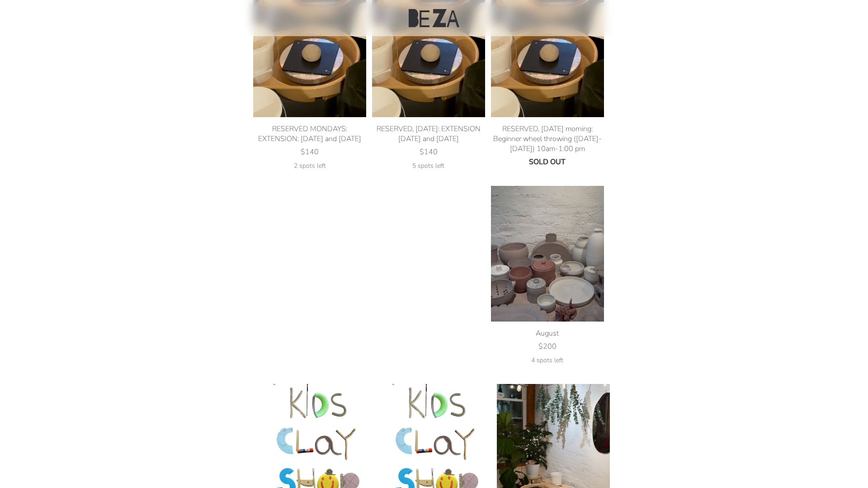 Image resolution: width=868 pixels, height=488 pixels. Describe the element at coordinates (548, 106) in the screenshot. I see `a: RESERVED, WEDNESDAY morning: Beginner wheel throwing (July 9-Aug 13) 10am-1:00 pm product photo R...` at that location.